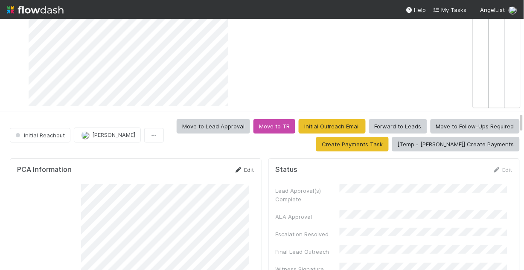 The image size is (524, 270). What do you see at coordinates (308, 234) in the screenshot?
I see `div: Escalation Resolved` at bounding box center [308, 234].